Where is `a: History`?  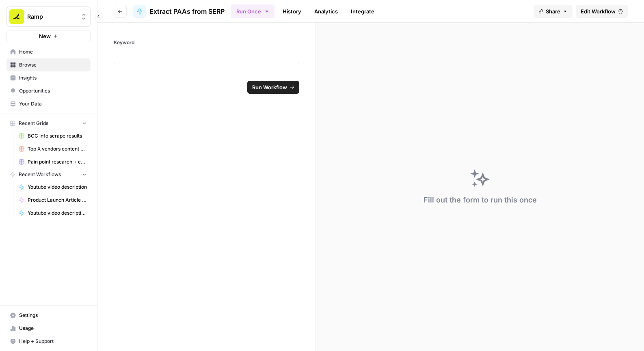
a: History is located at coordinates (292, 11).